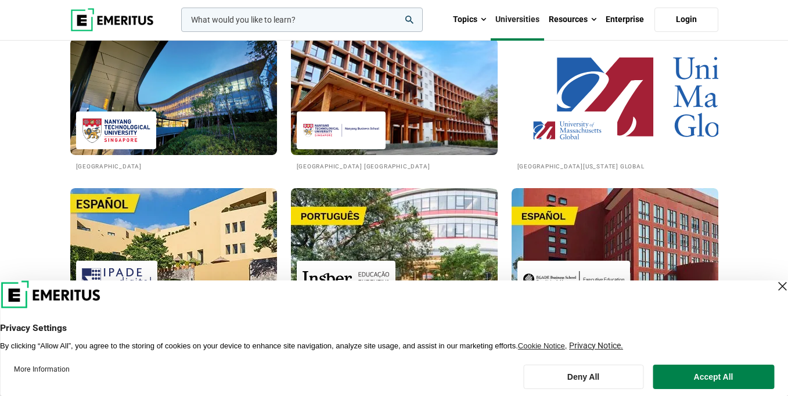  Describe the element at coordinates (302, 20) in the screenshot. I see `input: woocommerce-product-search-field-0` at that location.